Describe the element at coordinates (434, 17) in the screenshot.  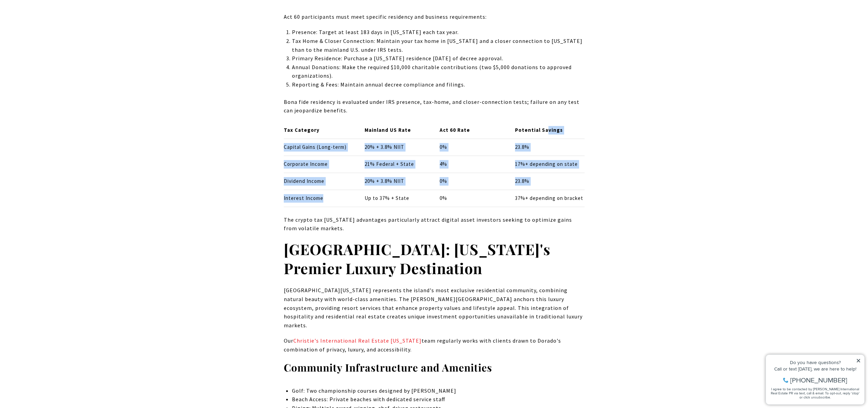
I see `p: Act 60 participants must meet specific residency and business requirements:` at that location.